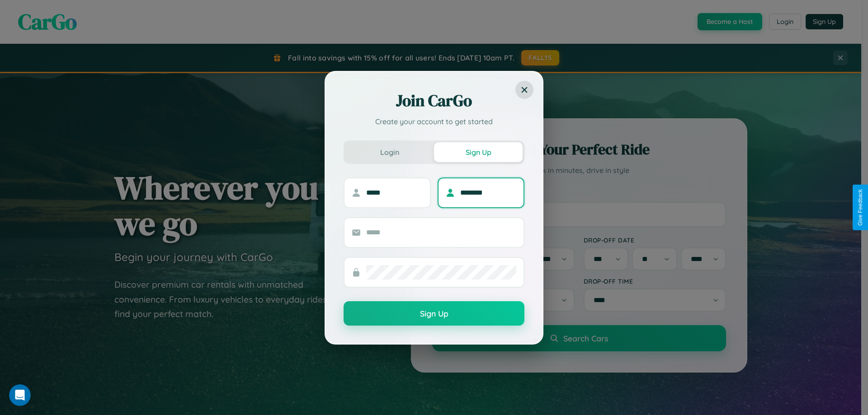 The width and height of the screenshot is (868, 415). Describe the element at coordinates (860, 207) in the screenshot. I see `div: Give Feedback` at that location.